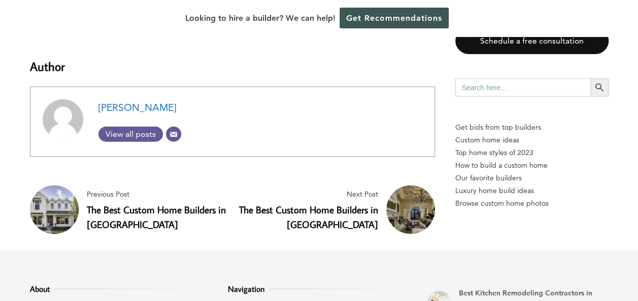 This screenshot has width=638, height=301. What do you see at coordinates (532, 178) in the screenshot?
I see `p: Our favorite builders` at bounding box center [532, 178].